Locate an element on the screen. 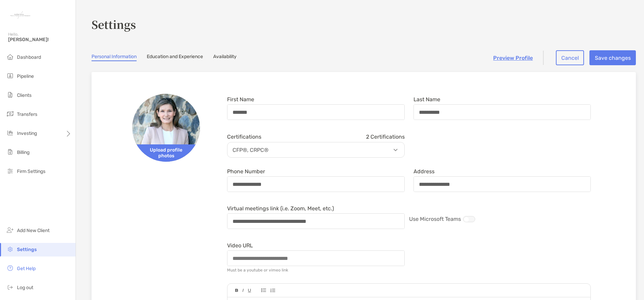 The image size is (644, 300). img: Avatar is located at coordinates (166, 128).